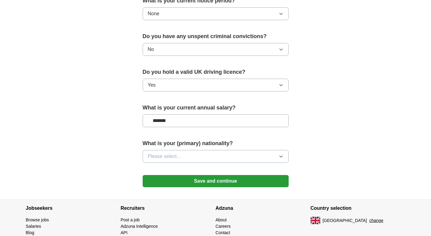 The image size is (431, 236). I want to click on span: Yes, so click(152, 85).